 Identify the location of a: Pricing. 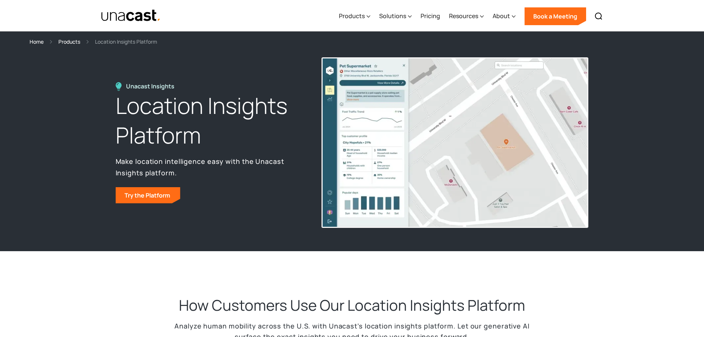
(430, 16).